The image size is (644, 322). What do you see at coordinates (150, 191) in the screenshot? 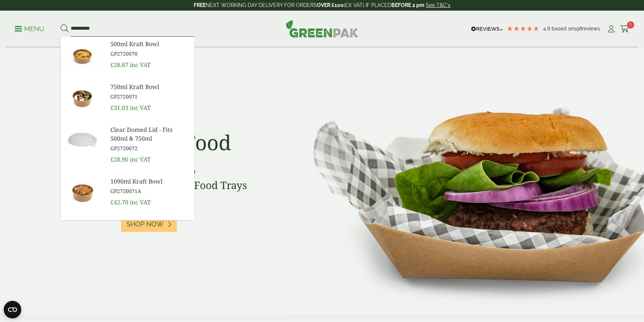
I see `span: GP2720071A` at bounding box center [150, 191].